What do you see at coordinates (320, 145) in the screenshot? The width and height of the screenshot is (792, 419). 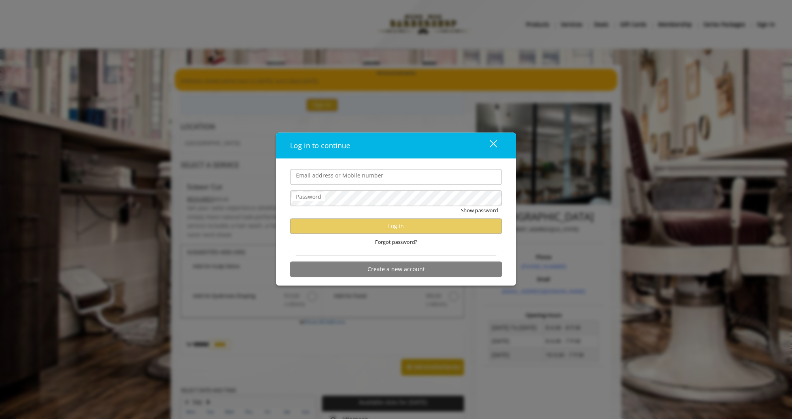 I see `span: Log in to continue` at bounding box center [320, 145].